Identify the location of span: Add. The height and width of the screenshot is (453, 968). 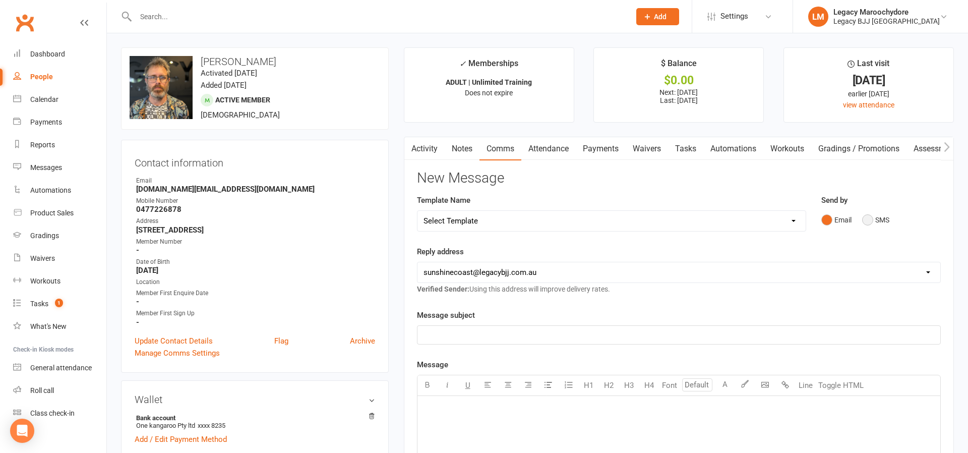
(660, 17).